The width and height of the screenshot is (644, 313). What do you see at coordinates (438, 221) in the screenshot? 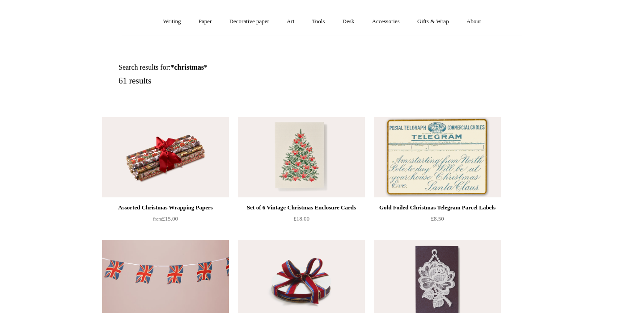
I see `a: Gold Foiled Christmas Telegram Parcel Labels £8.50` at bounding box center [438, 221].